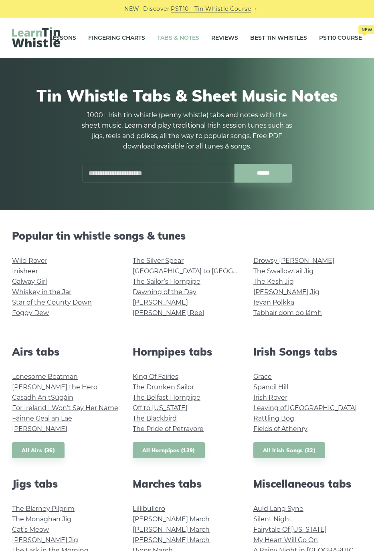 The height and width of the screenshot is (551, 374). I want to click on a: Tabhair dom do lámh, so click(288, 312).